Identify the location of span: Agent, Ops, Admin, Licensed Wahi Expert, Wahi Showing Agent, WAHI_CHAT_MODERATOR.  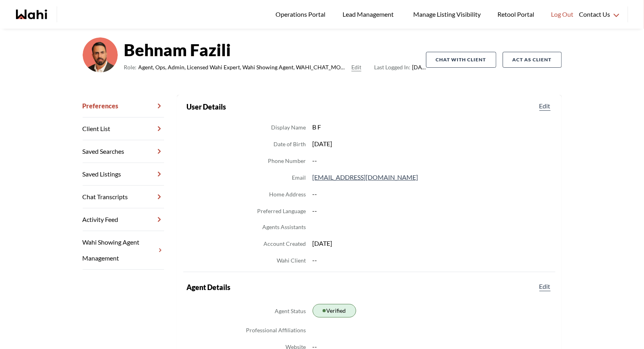
(244, 67).